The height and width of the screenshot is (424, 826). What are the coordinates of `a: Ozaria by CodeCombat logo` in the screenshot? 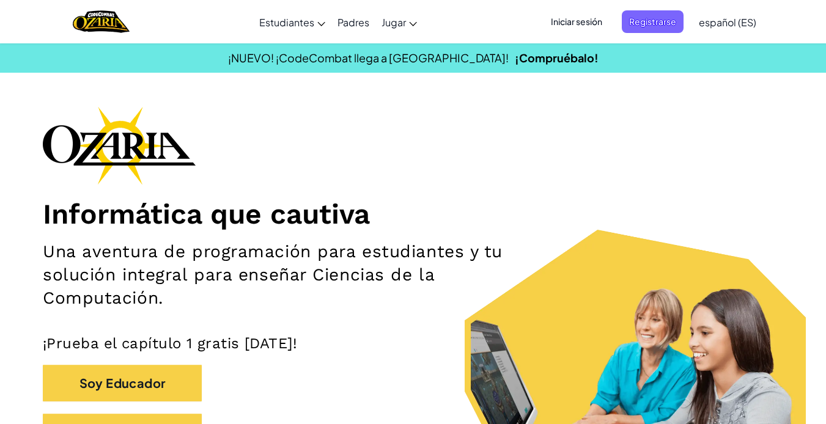 It's located at (101, 21).